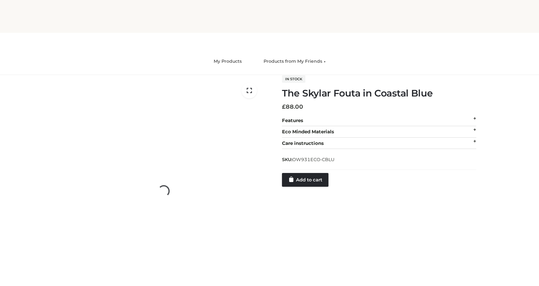 The height and width of the screenshot is (286, 539). I want to click on a: My Products, so click(228, 61).